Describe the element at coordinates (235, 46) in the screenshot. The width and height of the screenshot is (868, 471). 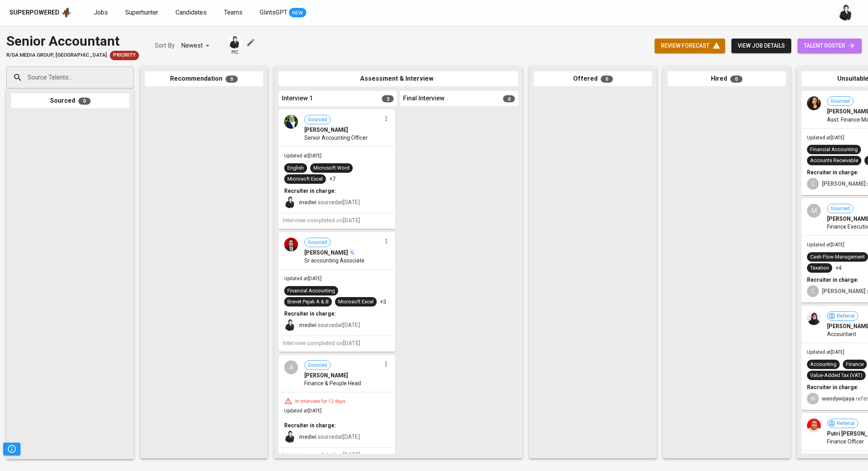
I see `div: pic` at that location.